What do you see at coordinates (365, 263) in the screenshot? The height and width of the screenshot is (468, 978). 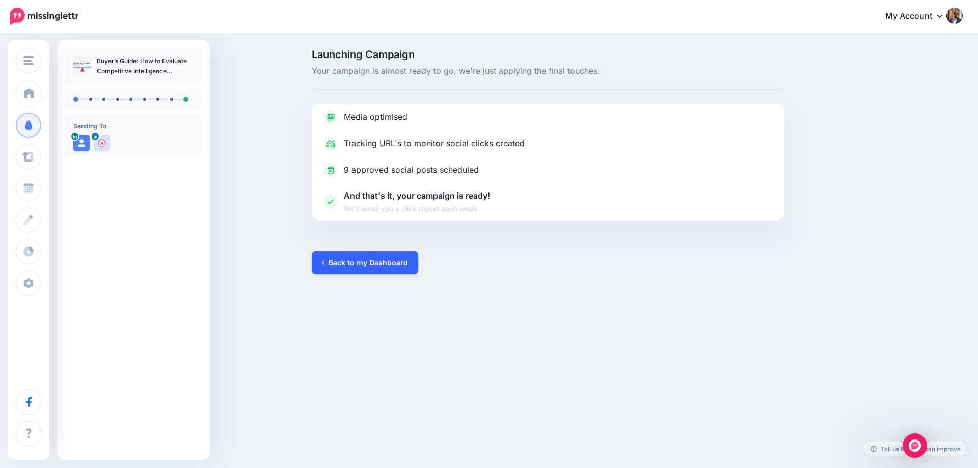 I see `a: Back to my Dashboard` at bounding box center [365, 263].